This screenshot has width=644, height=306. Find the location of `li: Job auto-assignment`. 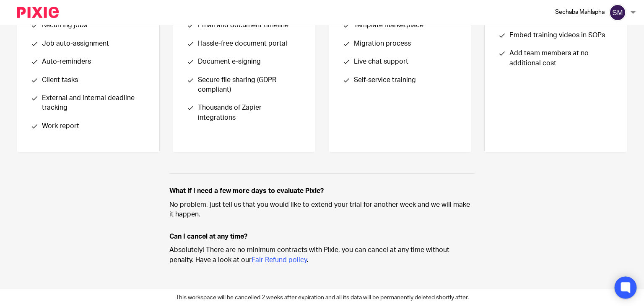

li: Job auto-assignment is located at coordinates (93, 43).